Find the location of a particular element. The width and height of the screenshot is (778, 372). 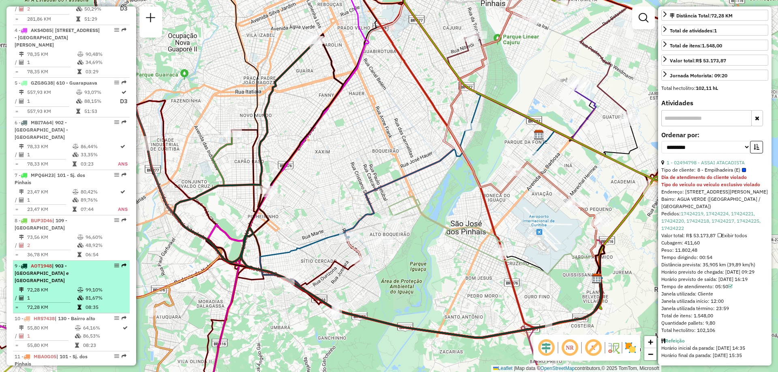

img: CDD SJ Pinhais is located at coordinates (597, 279).